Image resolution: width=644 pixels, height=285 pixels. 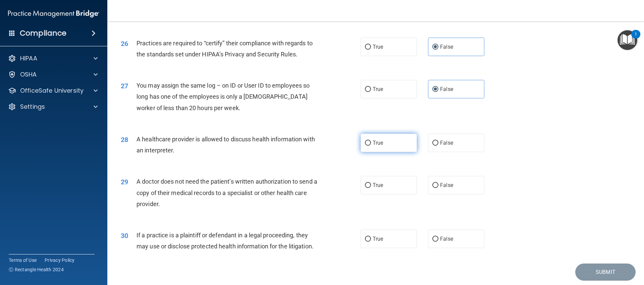 What do you see at coordinates (224, 49) in the screenshot?
I see `span: Practices are required to “certify” their compliance with regards to the standards set under HIPA...` at bounding box center [224, 49].